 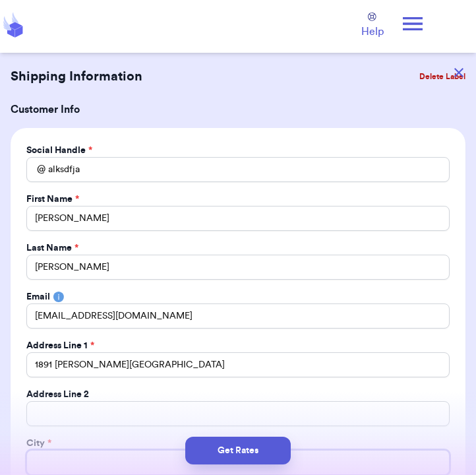 What do you see at coordinates (57, 395) in the screenshot?
I see `label: Address Line 2` at bounding box center [57, 395].